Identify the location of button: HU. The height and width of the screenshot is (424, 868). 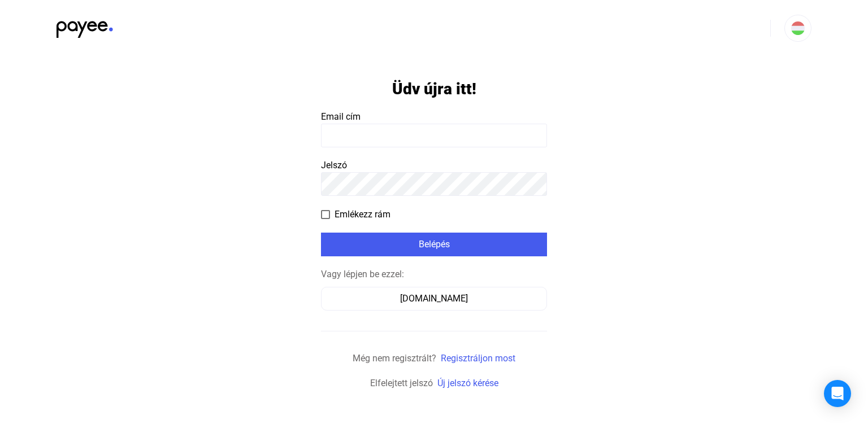
(798, 28).